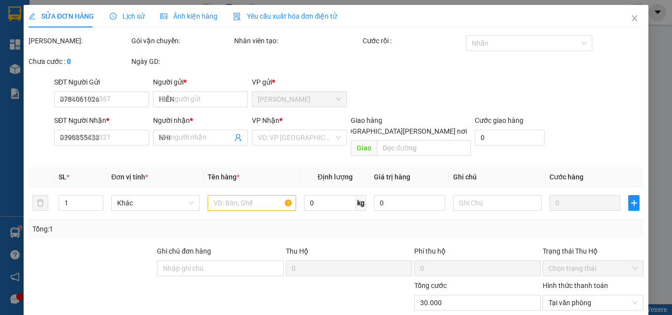 This screenshot has height=315, width=672. What do you see at coordinates (633, 203) in the screenshot?
I see `button: plus` at bounding box center [633, 203].